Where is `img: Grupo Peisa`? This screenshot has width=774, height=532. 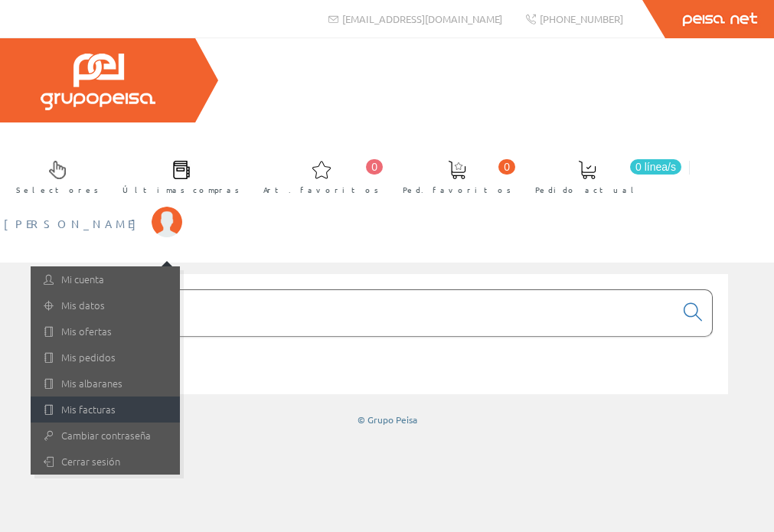
img: Grupo Peisa is located at coordinates (98, 82).